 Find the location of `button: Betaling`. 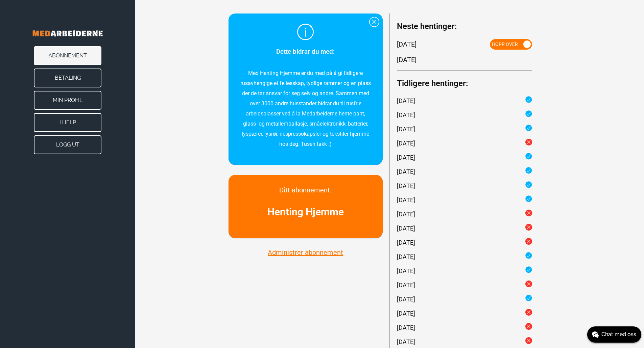

button: Betaling is located at coordinates (68, 78).